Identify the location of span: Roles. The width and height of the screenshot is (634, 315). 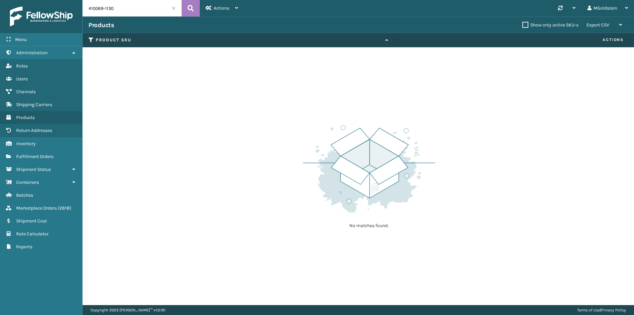
(22, 66).